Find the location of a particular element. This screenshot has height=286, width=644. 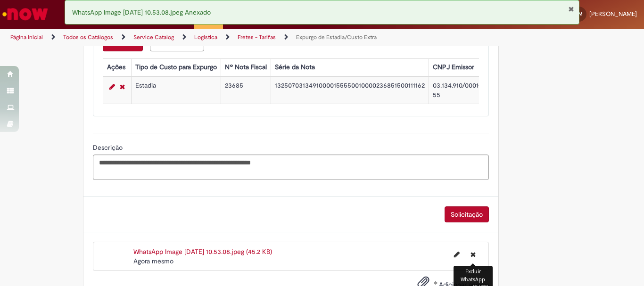

button: Excluir WhatsApp Image 2025-08-29 at 10.53.08.jpeg is located at coordinates (473, 255).